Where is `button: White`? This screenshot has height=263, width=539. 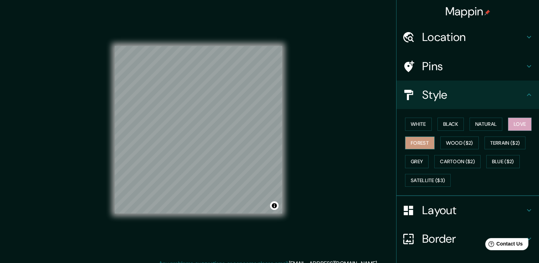 button: White is located at coordinates (418, 124).